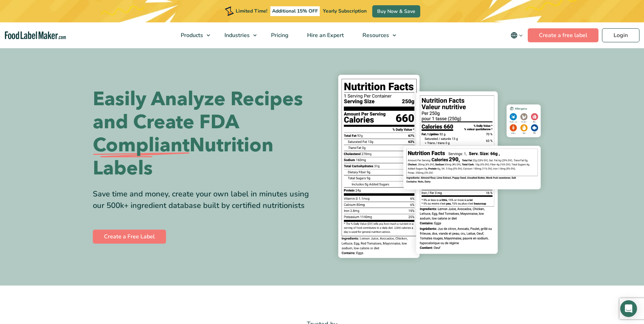 This screenshot has width=644, height=324. I want to click on span: Compliant, so click(141, 146).